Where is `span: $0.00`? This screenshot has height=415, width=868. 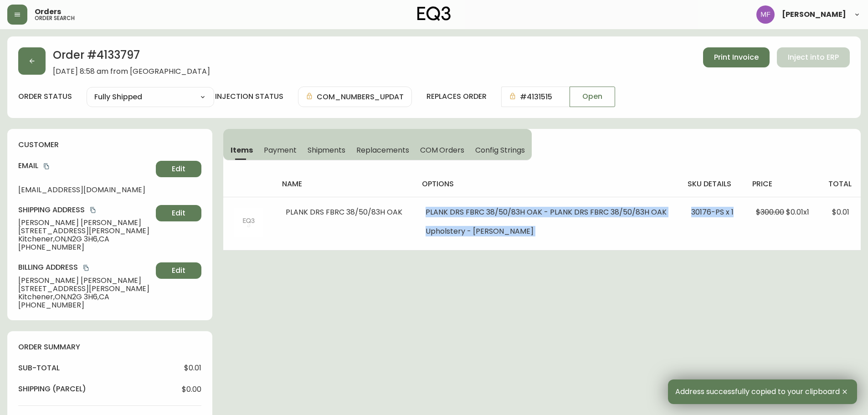
span: $0.00 is located at coordinates (191, 390).